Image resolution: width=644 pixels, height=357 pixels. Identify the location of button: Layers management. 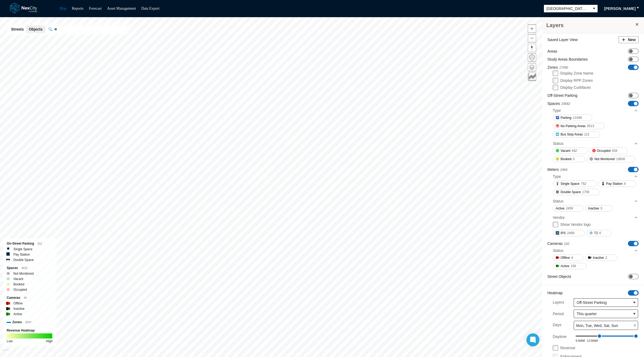
(532, 67).